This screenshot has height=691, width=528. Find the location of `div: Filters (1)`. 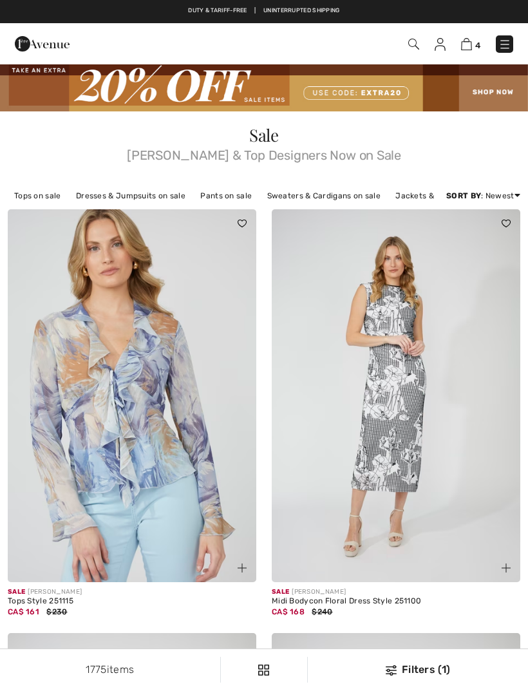

div: Filters (1) is located at coordinates (418, 670).